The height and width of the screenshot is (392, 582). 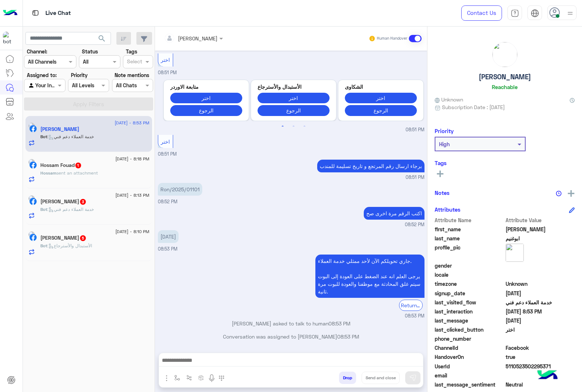 What do you see at coordinates (540, 220) in the screenshot?
I see `span: Attribute Value` at bounding box center [540, 220].